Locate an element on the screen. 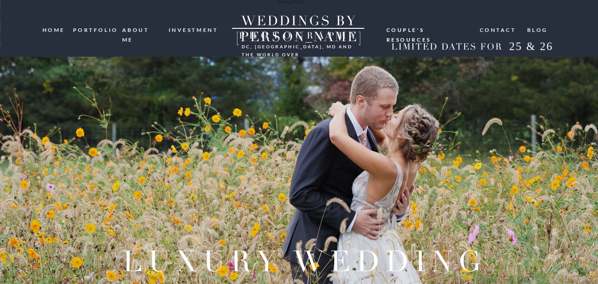  a: Couple's resources is located at coordinates (429, 29).